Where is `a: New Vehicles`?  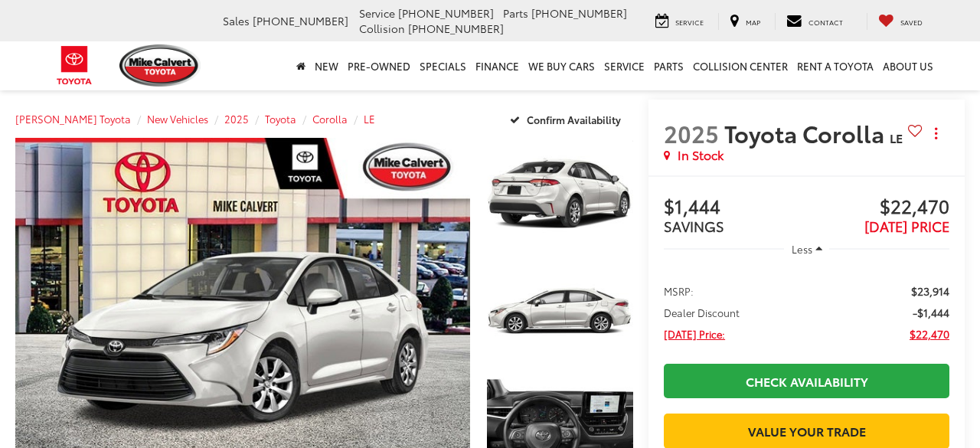
a: New Vehicles is located at coordinates (178, 119).